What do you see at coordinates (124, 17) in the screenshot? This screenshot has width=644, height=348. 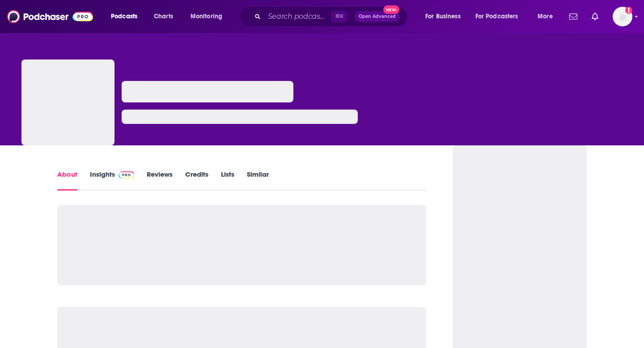 I see `span: Podcasts` at bounding box center [124, 17].